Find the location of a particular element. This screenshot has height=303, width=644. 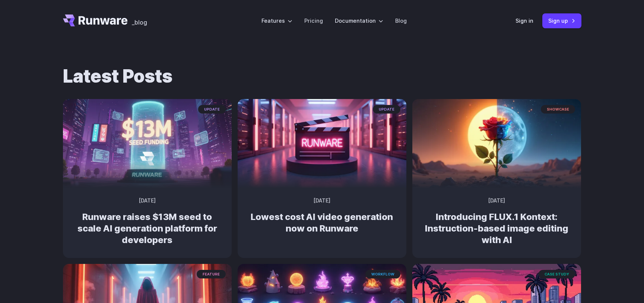

h1: Latest Posts is located at coordinates (322, 77).